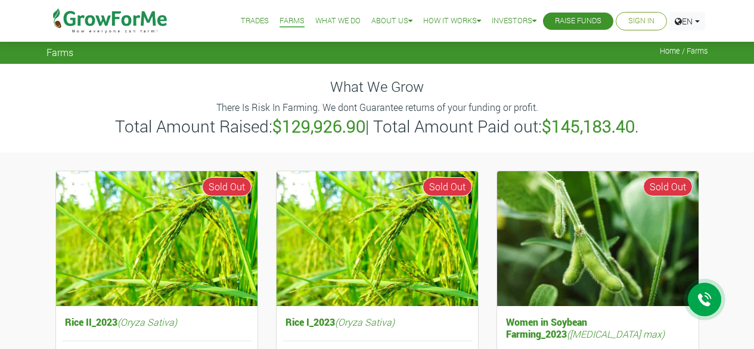  What do you see at coordinates (452, 21) in the screenshot?
I see `a: How it Works` at bounding box center [452, 21].